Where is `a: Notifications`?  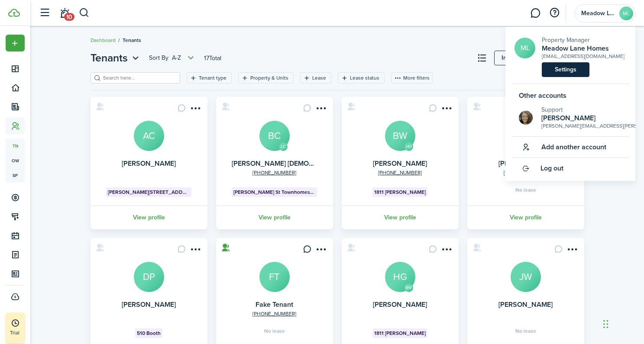 a: Notifications is located at coordinates (65, 13).